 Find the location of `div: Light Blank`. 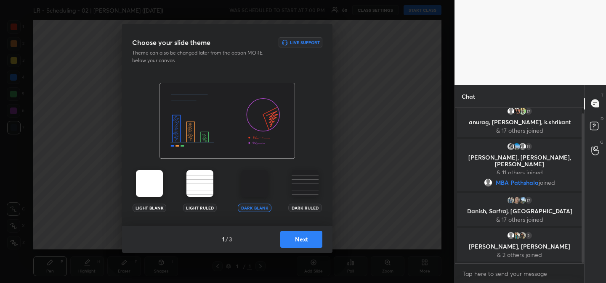

div: Light Blank is located at coordinates (149, 208).